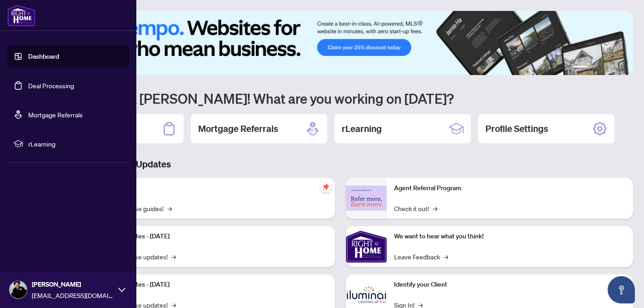 The width and height of the screenshot is (644, 308). I want to click on p: We want to hear what you think!, so click(510, 237).